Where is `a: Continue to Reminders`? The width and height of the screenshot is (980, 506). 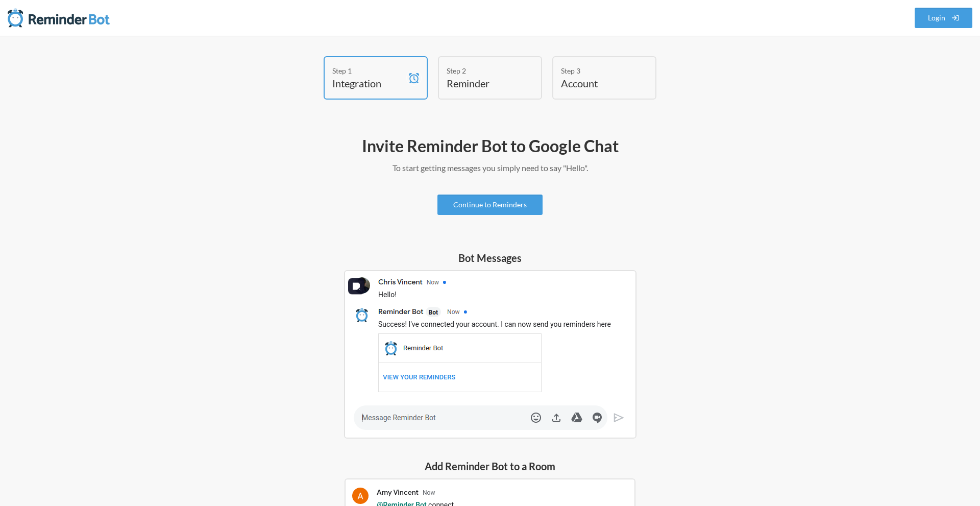
a: Continue to Reminders is located at coordinates (490, 205).